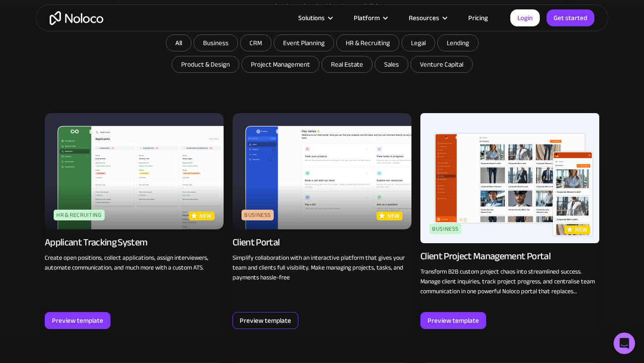 This screenshot has height=363, width=644. Describe the element at coordinates (134, 221) in the screenshot. I see `a: HR & RecruitingnewApplicant Tracking SystemCreate open positions, collect applications, assign in...` at that location.